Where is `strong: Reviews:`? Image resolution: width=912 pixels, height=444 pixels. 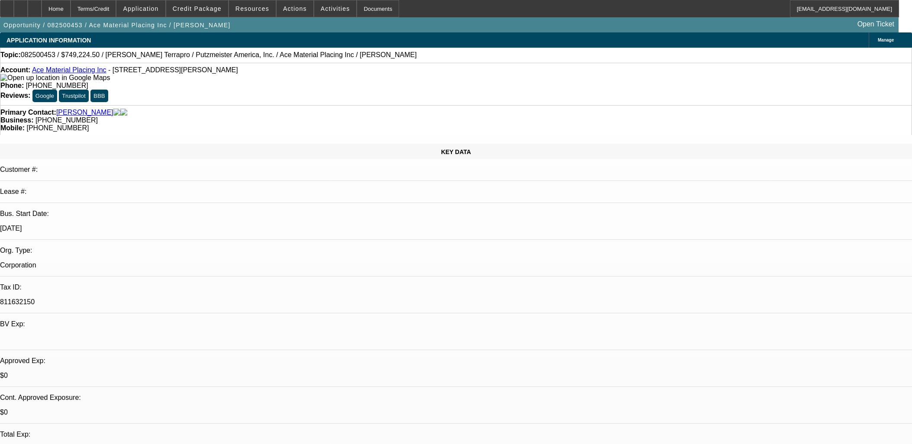 strong: Reviews: is located at coordinates (15, 95).